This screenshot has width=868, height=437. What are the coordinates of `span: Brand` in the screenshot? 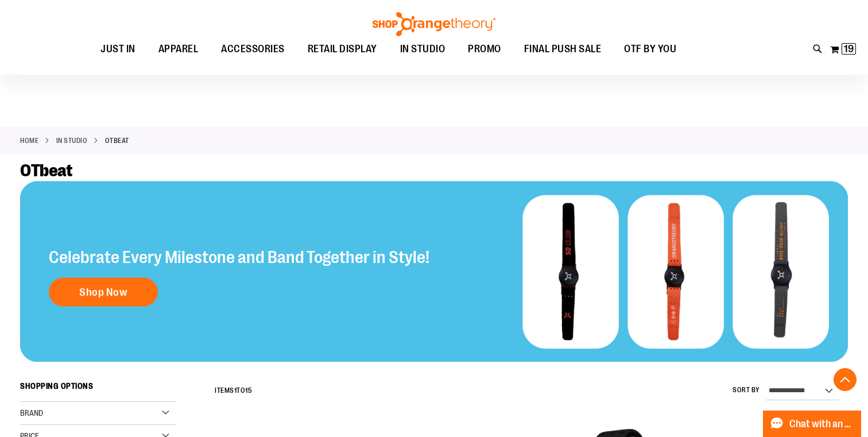 It's located at (32, 413).